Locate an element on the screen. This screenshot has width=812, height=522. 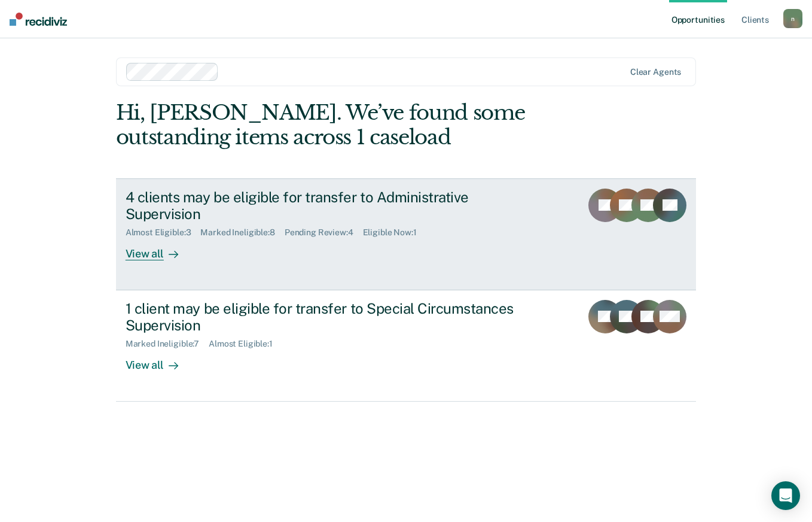
div: n is located at coordinates (793, 19).